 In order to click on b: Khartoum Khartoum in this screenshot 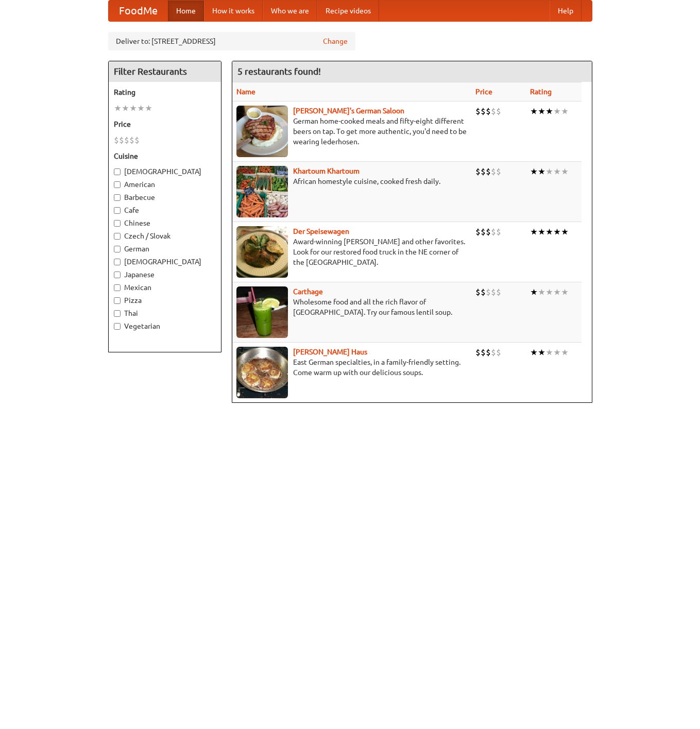, I will do `click(326, 171)`.